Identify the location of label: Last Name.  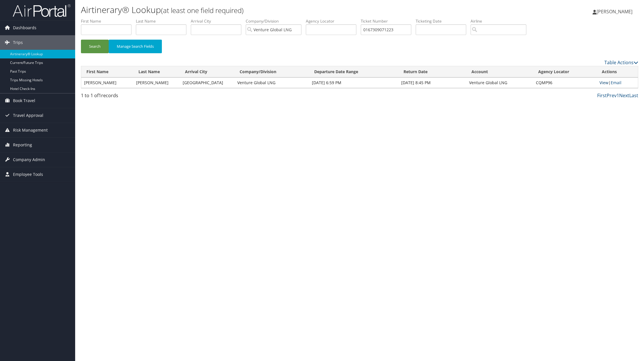
(163, 21).